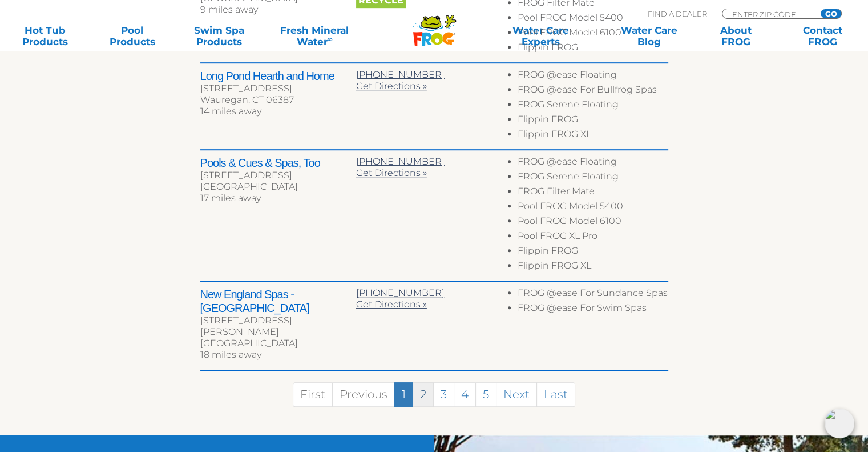 The width and height of the screenshot is (868, 452). What do you see at coordinates (769, 13) in the screenshot?
I see `input: Zip Code Form` at bounding box center [769, 13].